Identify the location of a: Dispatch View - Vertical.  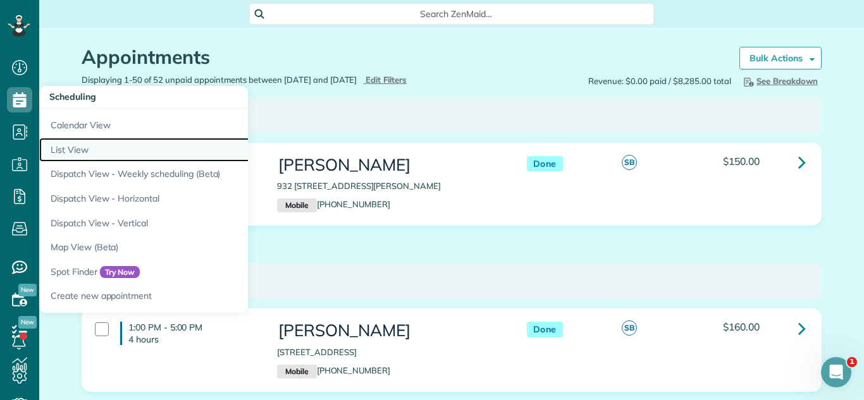
(197, 223).